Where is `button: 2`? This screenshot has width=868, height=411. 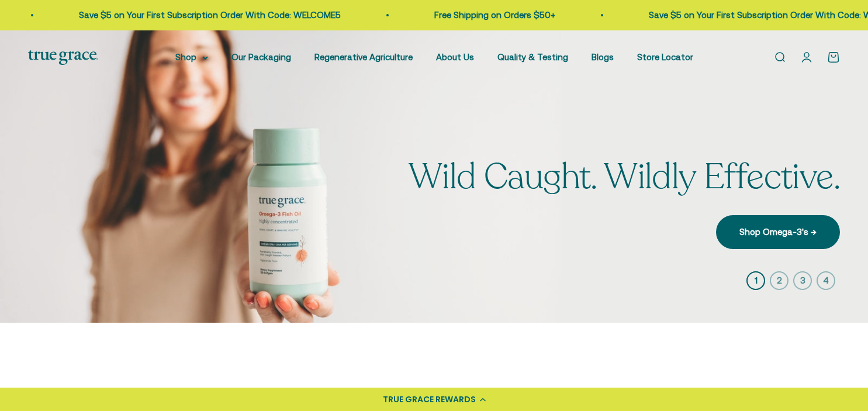
button: 2 is located at coordinates (779, 281).